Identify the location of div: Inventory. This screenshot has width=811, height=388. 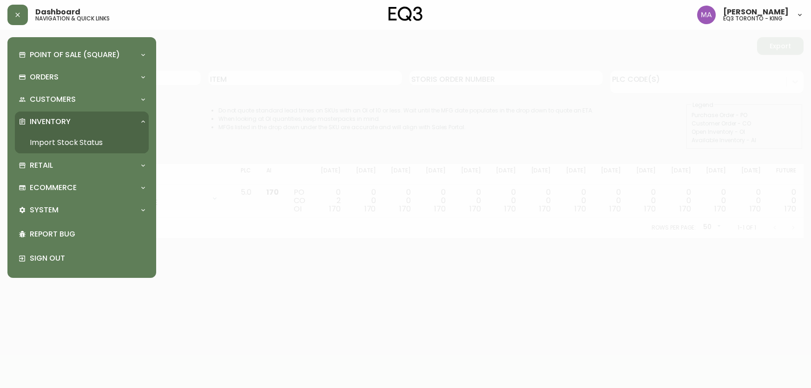
(82, 122).